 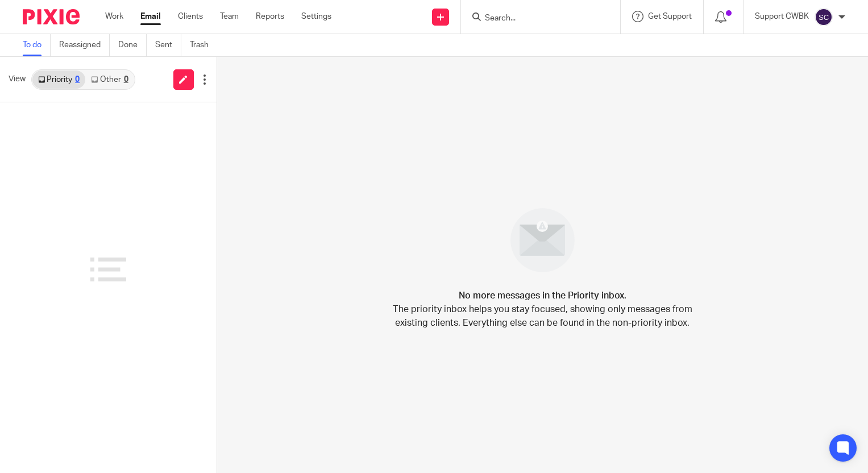 I want to click on p: The priority inbox helps you stay focused, showing only messages from existing clients. Everythin..., so click(x=542, y=316).